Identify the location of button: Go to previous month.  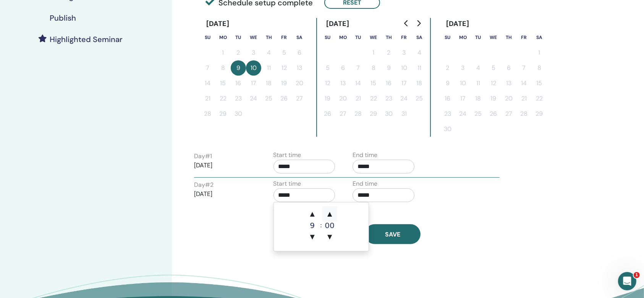
(406, 23).